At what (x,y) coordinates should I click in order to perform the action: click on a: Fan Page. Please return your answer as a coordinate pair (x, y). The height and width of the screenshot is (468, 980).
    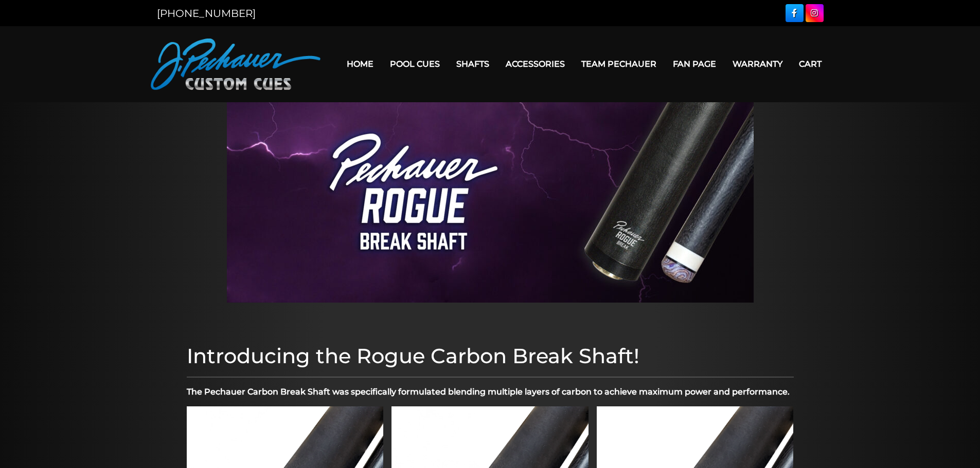
    Looking at the image, I should click on (695, 63).